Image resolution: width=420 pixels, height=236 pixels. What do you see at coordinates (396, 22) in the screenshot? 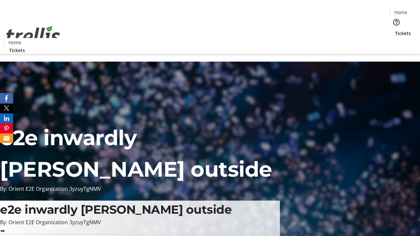
I see `button: Help` at bounding box center [396, 22].